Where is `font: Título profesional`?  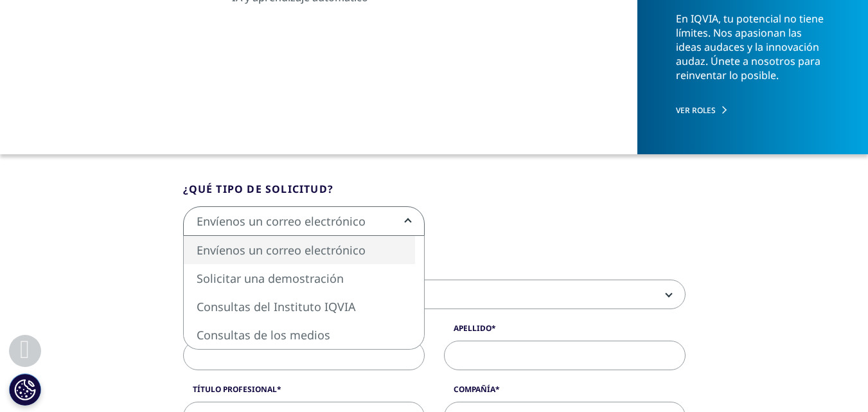 font: Título profesional is located at coordinates (235, 389).